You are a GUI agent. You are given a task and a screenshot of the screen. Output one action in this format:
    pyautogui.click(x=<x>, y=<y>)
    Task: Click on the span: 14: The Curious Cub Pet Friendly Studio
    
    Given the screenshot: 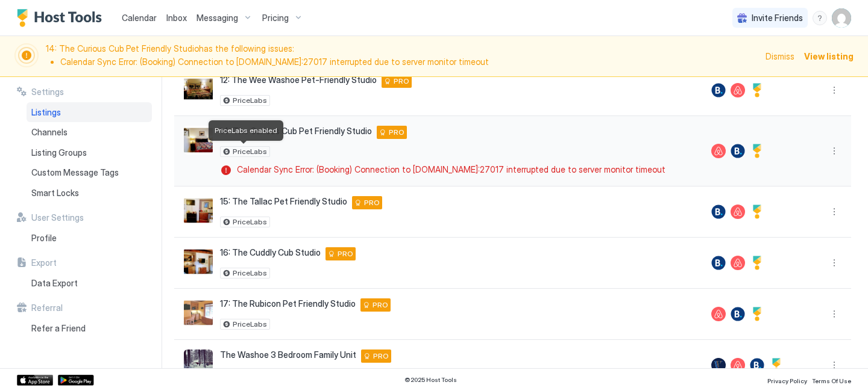 What is the action you would take?
    pyautogui.click(x=296, y=131)
    